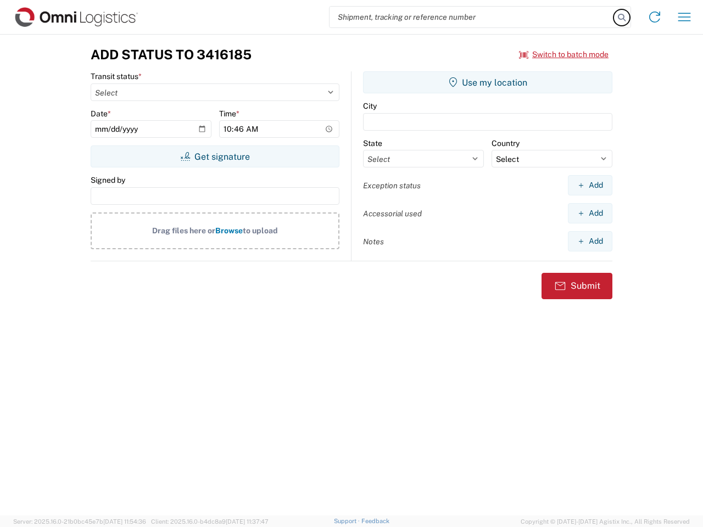  What do you see at coordinates (80, 522) in the screenshot?
I see `span: Server: 2025.16.0-21b0bc45e7b` at bounding box center [80, 522].